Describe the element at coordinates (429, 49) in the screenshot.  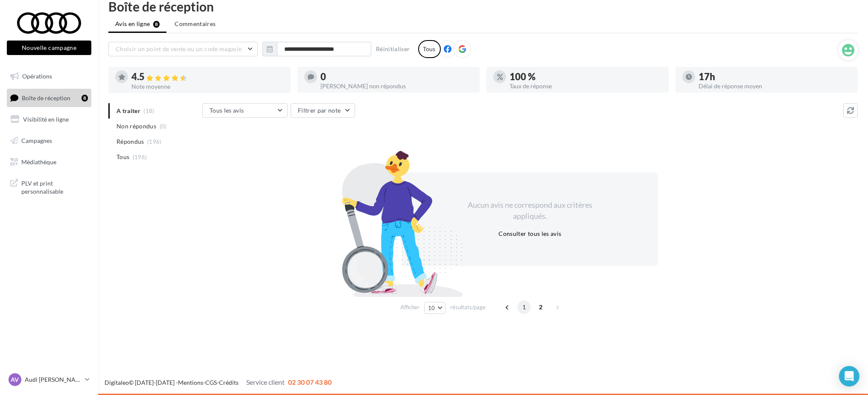
I see `div: Tous` at that location.